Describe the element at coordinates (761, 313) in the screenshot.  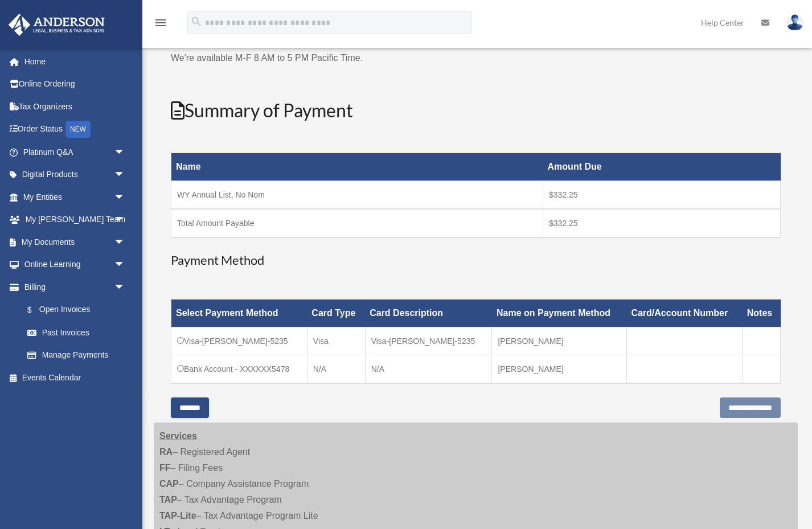
I see `th: Notes` at that location.